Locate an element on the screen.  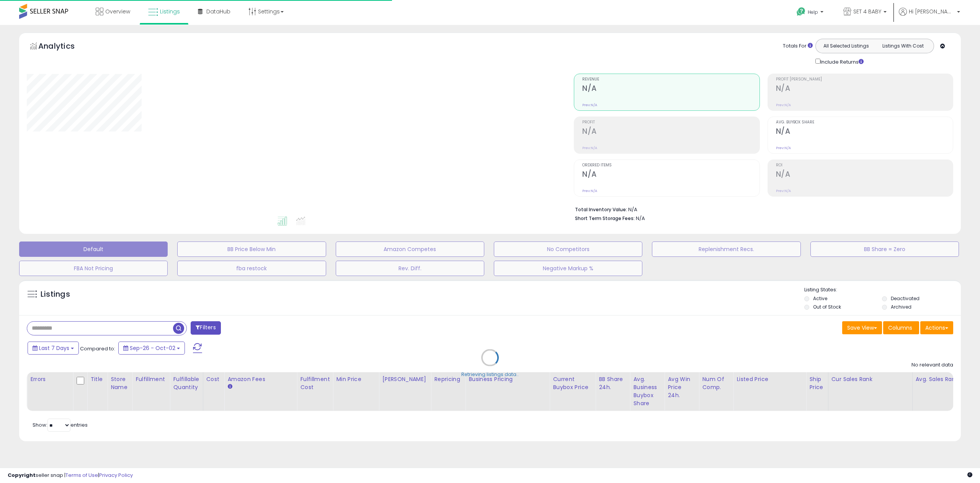
a: Help is located at coordinates (811, 13).